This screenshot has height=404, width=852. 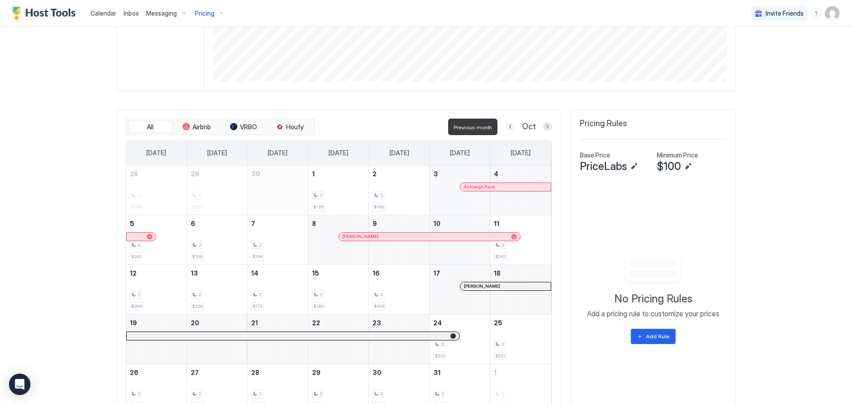 I want to click on button: All, so click(x=150, y=127).